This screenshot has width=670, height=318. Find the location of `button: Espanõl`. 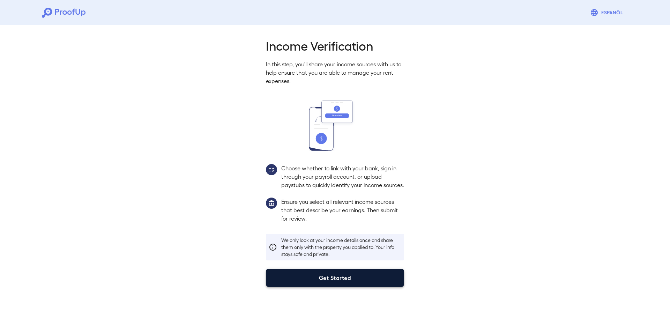

button: Espanõl is located at coordinates (608, 13).